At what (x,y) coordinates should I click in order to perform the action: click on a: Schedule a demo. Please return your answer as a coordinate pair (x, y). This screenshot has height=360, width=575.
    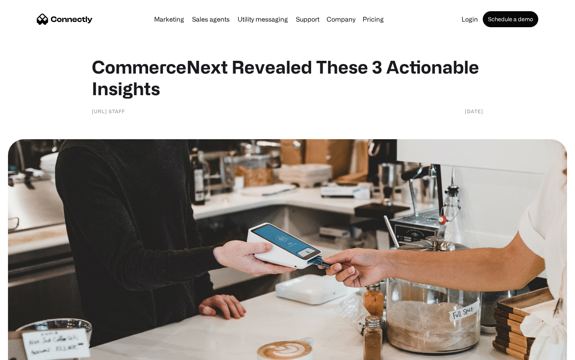
    Looking at the image, I should click on (511, 19).